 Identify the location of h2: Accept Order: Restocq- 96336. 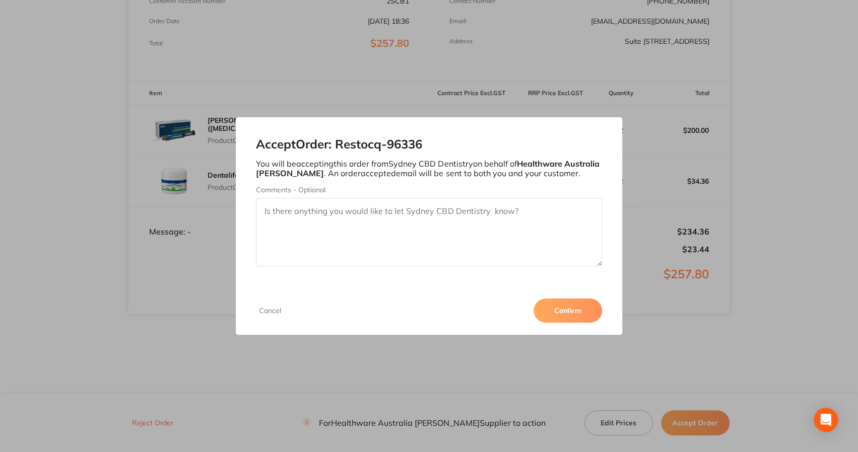
(429, 145).